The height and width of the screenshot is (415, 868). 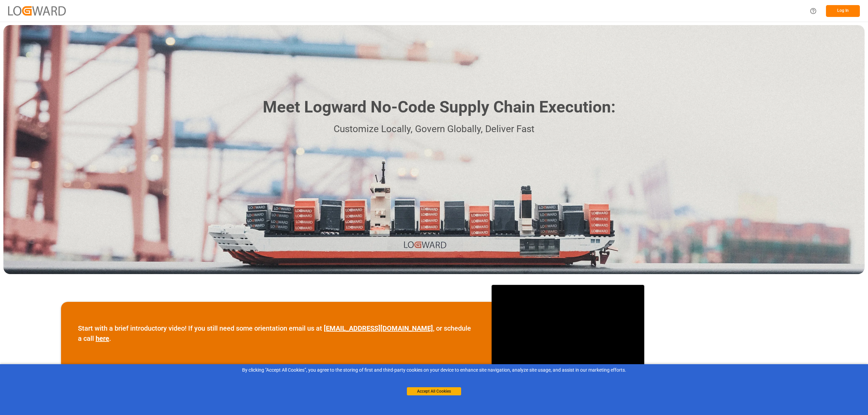 I want to click on button: Help Center, so click(x=814, y=11).